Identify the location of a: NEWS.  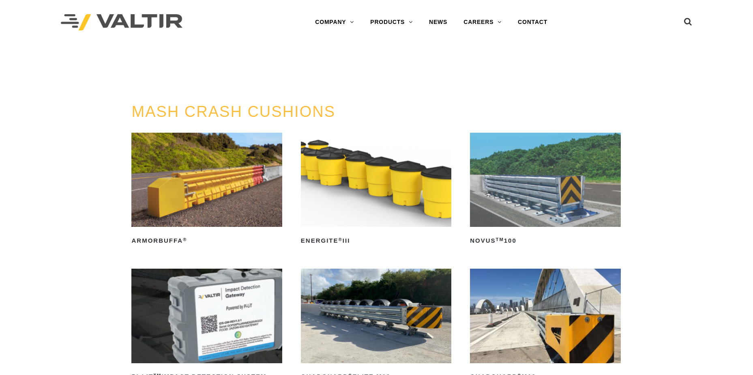
(438, 22).